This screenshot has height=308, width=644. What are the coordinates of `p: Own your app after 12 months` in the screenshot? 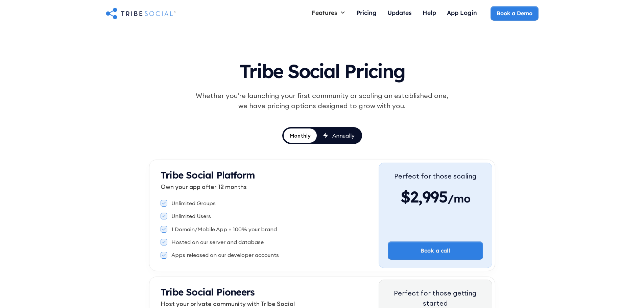 It's located at (270, 187).